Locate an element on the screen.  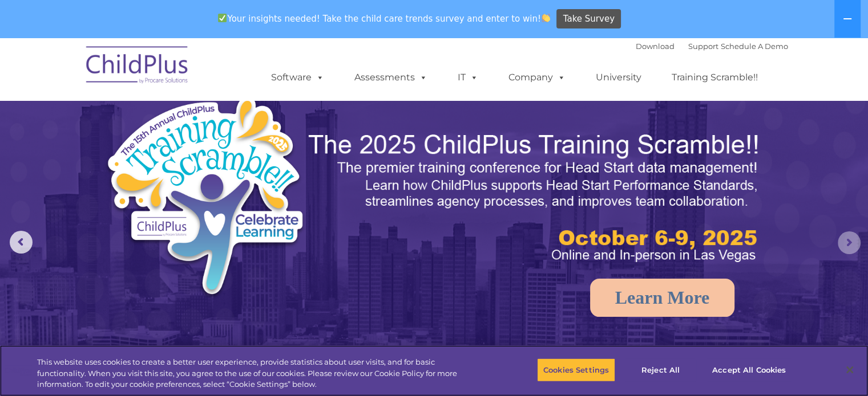
span: Your insights needed! Take the child care trends survey and enter to win! is located at coordinates (384, 18).